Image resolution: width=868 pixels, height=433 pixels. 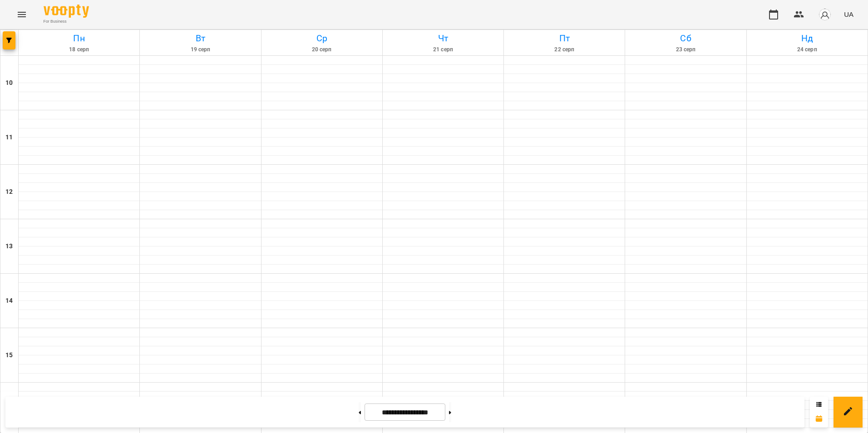 What do you see at coordinates (9, 83) in the screenshot?
I see `h6: 10` at bounding box center [9, 83].